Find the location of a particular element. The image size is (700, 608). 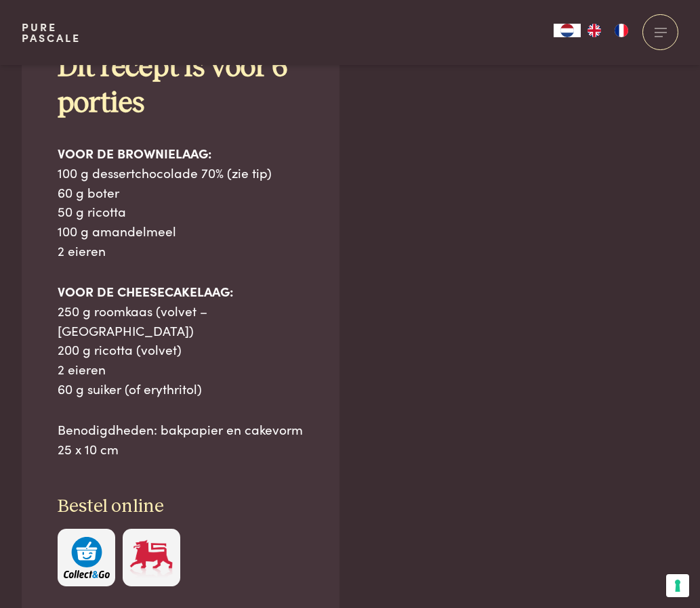

a: NL is located at coordinates (567, 31).